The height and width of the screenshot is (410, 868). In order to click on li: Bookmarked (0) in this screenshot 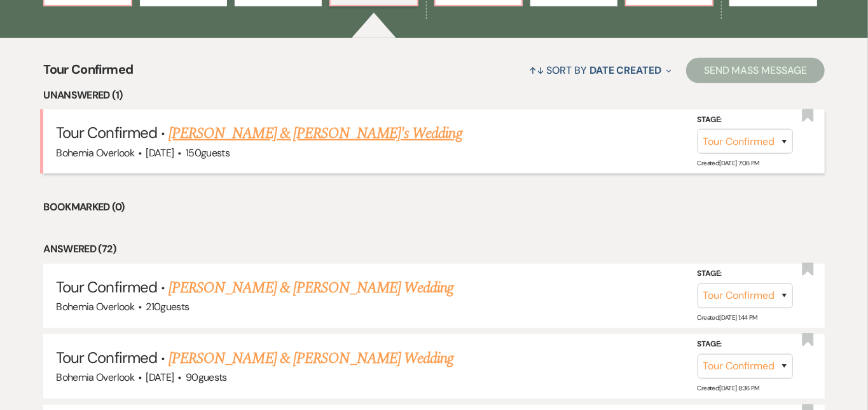, I will do `click(434, 207)`.